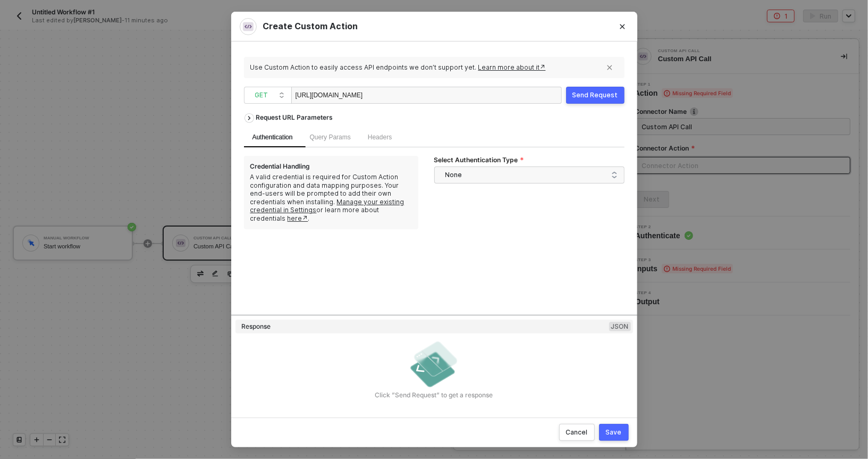 Image resolution: width=868 pixels, height=459 pixels. Describe the element at coordinates (479, 160) in the screenshot. I see `label: Select Authentication Type` at that location.